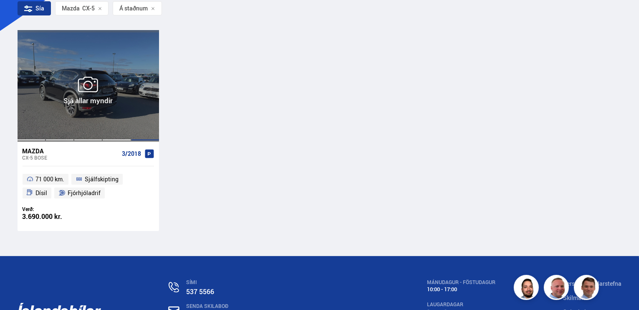  What do you see at coordinates (78, 8) in the screenshot?
I see `span: CX-5` at bounding box center [78, 8].